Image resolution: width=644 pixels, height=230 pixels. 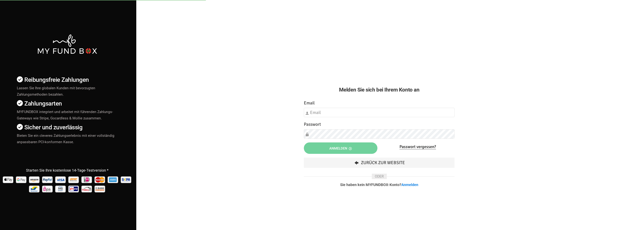 What do you see at coordinates (35, 179) in the screenshot?
I see `img: Amazon` at bounding box center [35, 179].